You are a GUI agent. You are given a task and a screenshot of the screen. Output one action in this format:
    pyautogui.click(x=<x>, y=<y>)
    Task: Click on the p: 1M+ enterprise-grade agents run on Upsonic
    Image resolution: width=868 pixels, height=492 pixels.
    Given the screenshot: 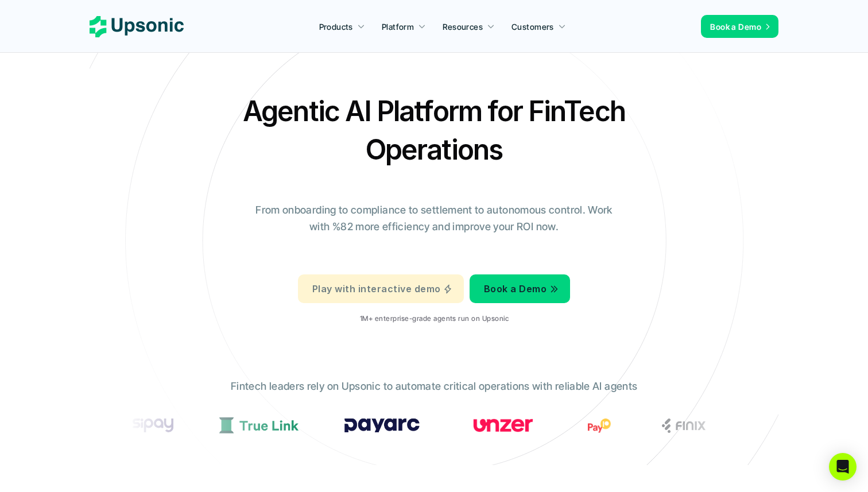 What is the action you would take?
    pyautogui.click(x=433, y=318)
    